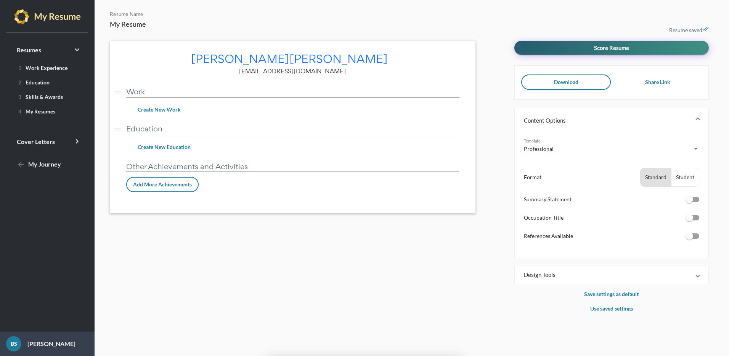 The height and width of the screenshot is (356, 729). I want to click on mat-panel-title: Content Options, so click(607, 120).